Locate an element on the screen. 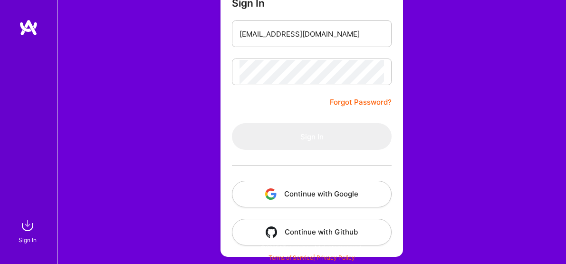 The width and height of the screenshot is (566, 264). a: Privacy Policy is located at coordinates (335, 257).